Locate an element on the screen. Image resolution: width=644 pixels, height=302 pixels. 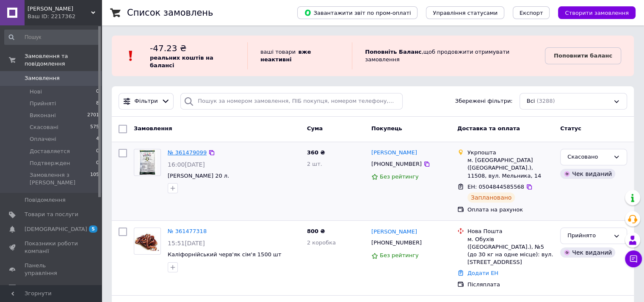
button: Створити замовлення is located at coordinates (596, 12).